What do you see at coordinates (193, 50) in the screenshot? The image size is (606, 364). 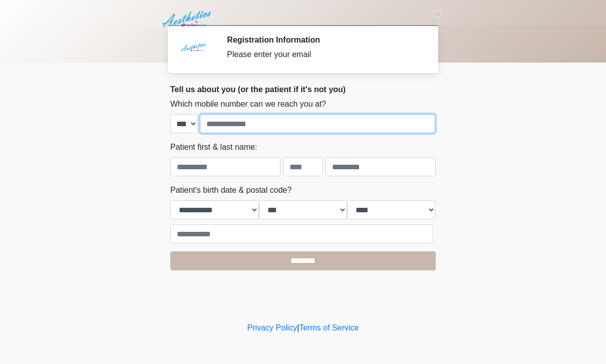 I see `img: Agent Avatar` at bounding box center [193, 50].